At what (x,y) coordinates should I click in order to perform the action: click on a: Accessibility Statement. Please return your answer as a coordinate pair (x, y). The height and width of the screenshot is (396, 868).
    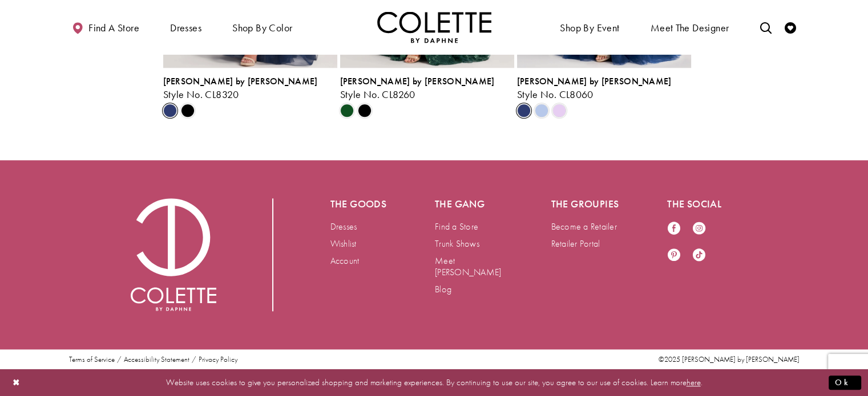
    Looking at the image, I should click on (157, 360).